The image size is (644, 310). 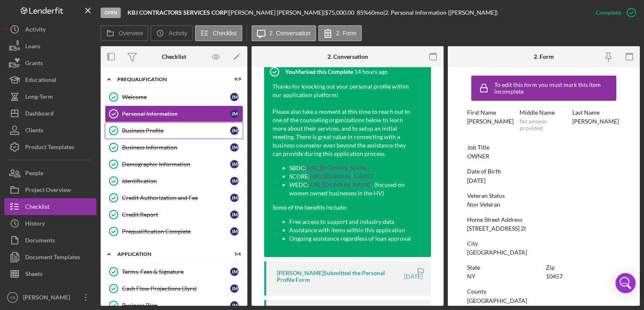 I want to click on a: Terms, Fees & SignatureJM, so click(x=174, y=272).